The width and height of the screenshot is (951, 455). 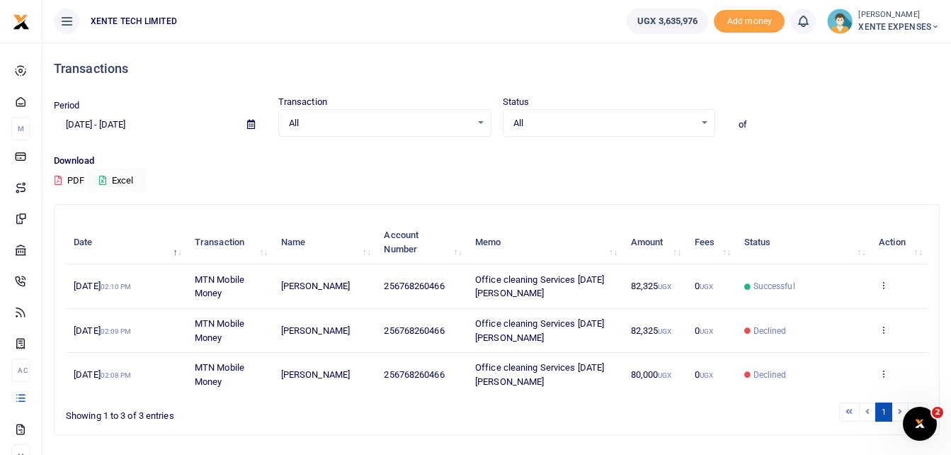 What do you see at coordinates (144, 125) in the screenshot?
I see `input: select period` at bounding box center [144, 125].